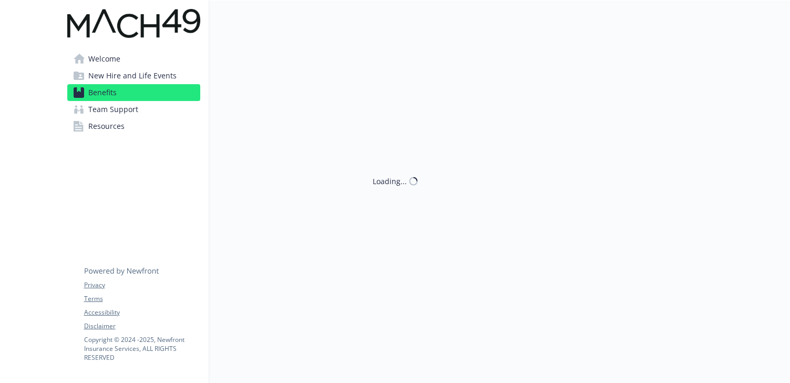  I want to click on div: Loading..., so click(390, 181).